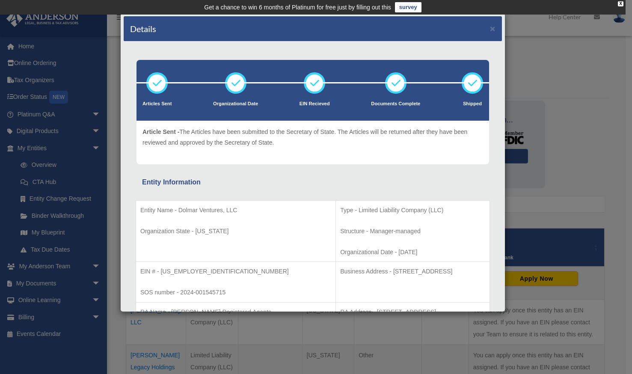  What do you see at coordinates (314, 104) in the screenshot?
I see `p: EIN Recieved` at bounding box center [314, 104].